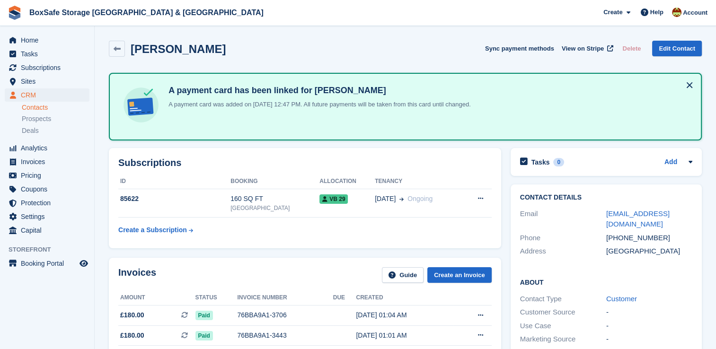 The height and width of the screenshot is (349, 716). I want to click on span: Storefront, so click(51, 250).